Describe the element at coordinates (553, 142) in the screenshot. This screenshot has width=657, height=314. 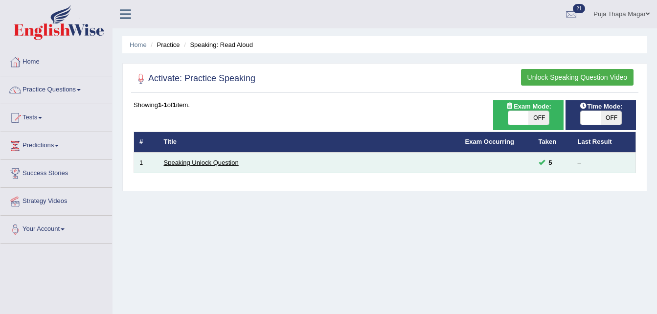
I see `th: Taken` at that location.